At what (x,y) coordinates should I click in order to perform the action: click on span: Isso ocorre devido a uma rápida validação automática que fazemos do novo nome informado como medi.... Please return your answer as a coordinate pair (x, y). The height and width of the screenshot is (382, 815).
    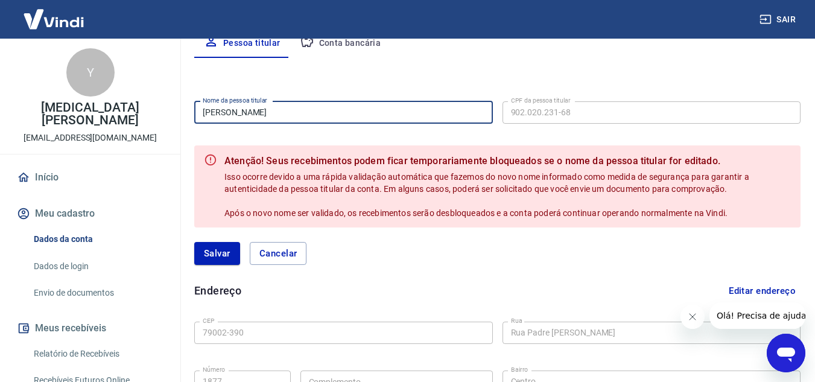
    Looking at the image, I should click on (487, 195).